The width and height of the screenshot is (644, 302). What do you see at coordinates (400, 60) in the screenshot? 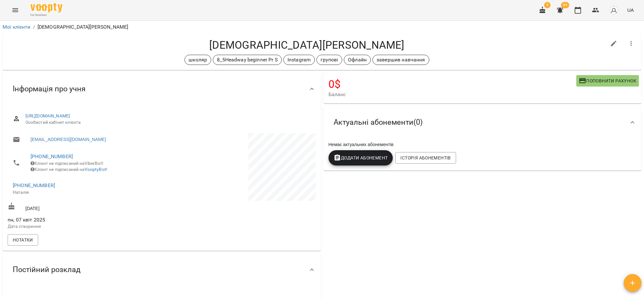
I see `div: завершив навчання` at bounding box center [400, 60].